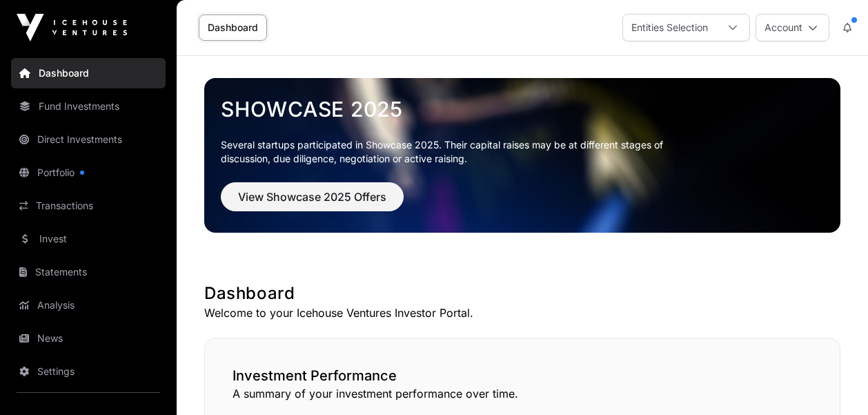 The width and height of the screenshot is (868, 415). I want to click on p: Several startups participated in Showcase 2025. Their capital raises may be at different stages o..., so click(453, 152).